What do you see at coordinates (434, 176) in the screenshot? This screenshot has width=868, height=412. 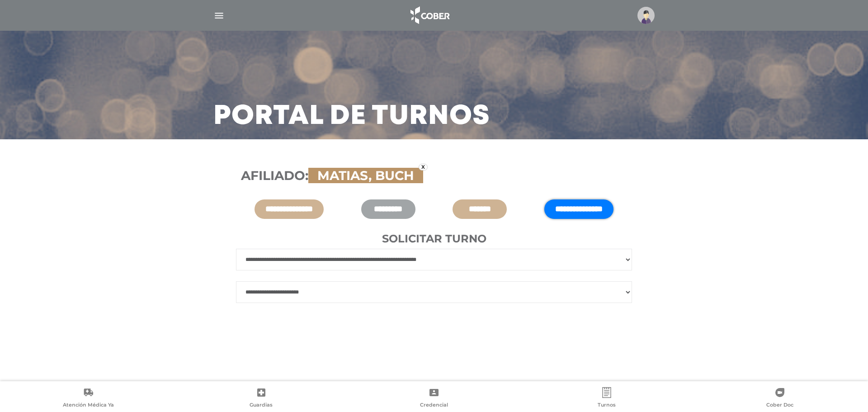 I see `h3: Afiliado:` at bounding box center [434, 176].